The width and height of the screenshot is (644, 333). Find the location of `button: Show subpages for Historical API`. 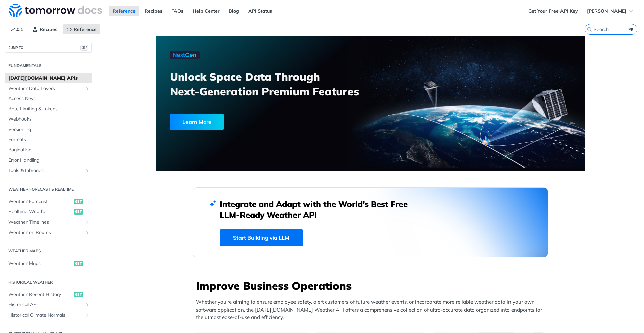

button: Show subpages for Historical API is located at coordinates (87, 305).